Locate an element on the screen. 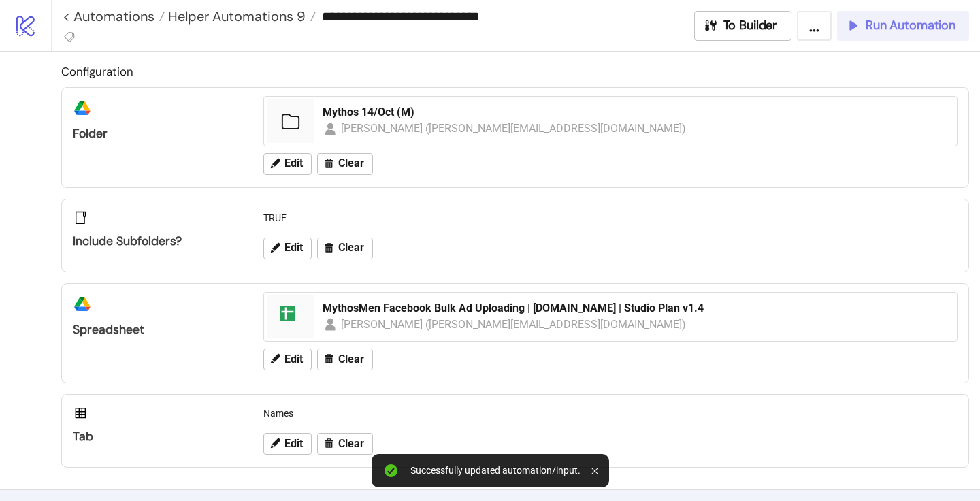  div: Folder is located at coordinates (157, 133).